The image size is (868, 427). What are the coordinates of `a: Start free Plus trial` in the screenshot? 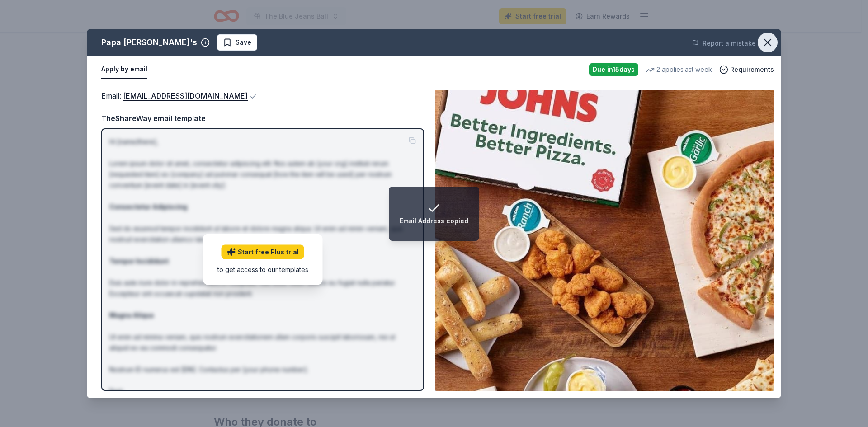 It's located at (262, 253).